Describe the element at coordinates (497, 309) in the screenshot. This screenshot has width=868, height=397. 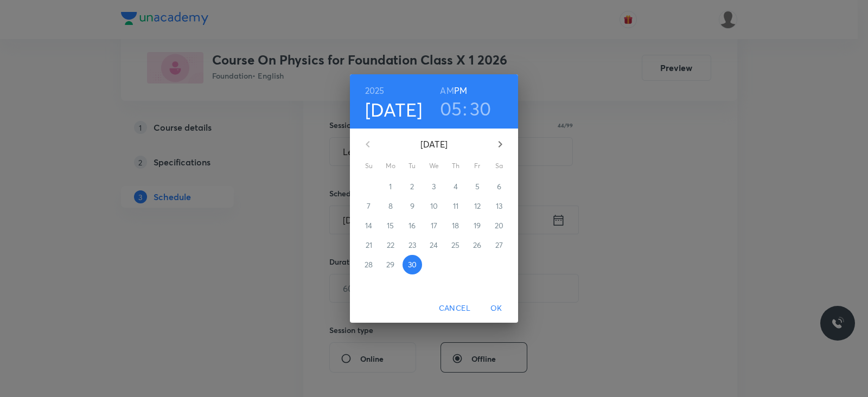
I see `span: OK` at that location.